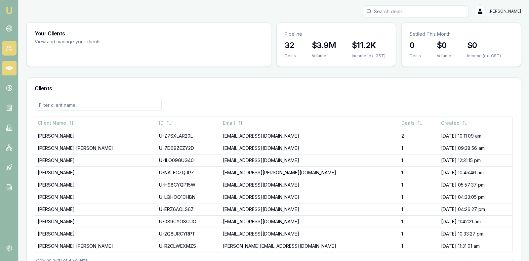  Describe the element at coordinates (336, 34) in the screenshot. I see `p: Pipeline` at that location.